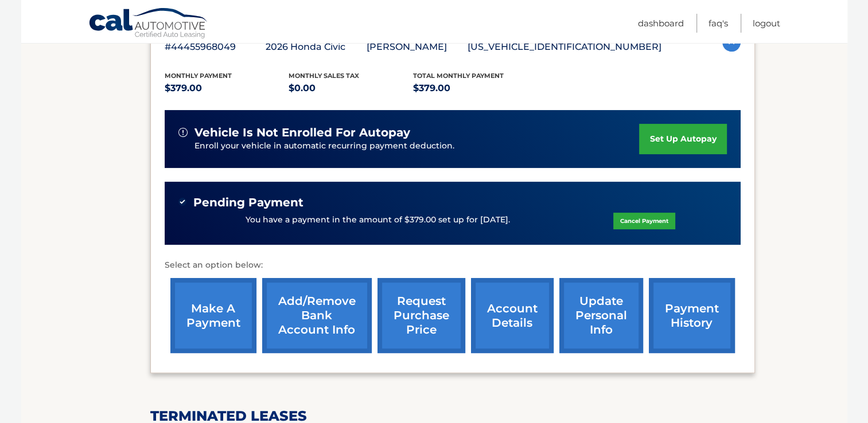  What do you see at coordinates (422, 315) in the screenshot?
I see `a: request purchase price` at bounding box center [422, 315].